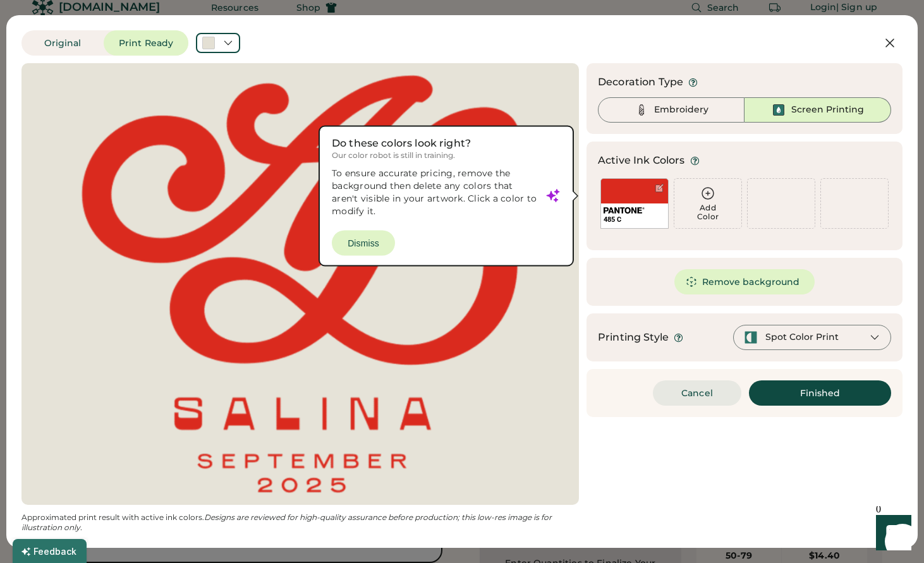 This screenshot has width=924, height=563. I want to click on div: Active Ink Colors, so click(642, 161).